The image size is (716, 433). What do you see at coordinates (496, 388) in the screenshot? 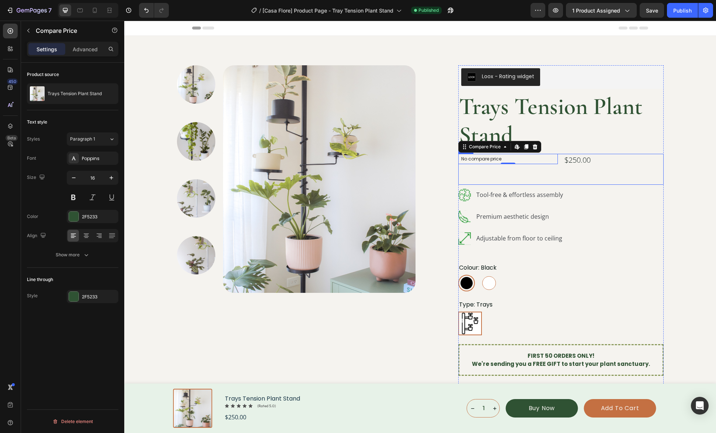
I see `button: Add to cart` at bounding box center [496, 388].